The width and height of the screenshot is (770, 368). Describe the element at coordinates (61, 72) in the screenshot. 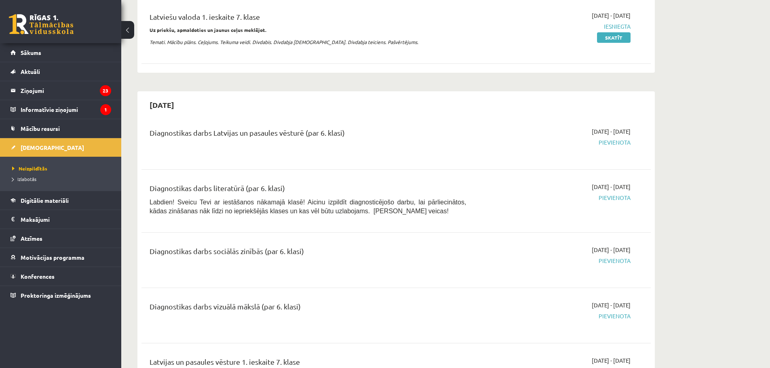

I see `a: Aktuāli` at that location.